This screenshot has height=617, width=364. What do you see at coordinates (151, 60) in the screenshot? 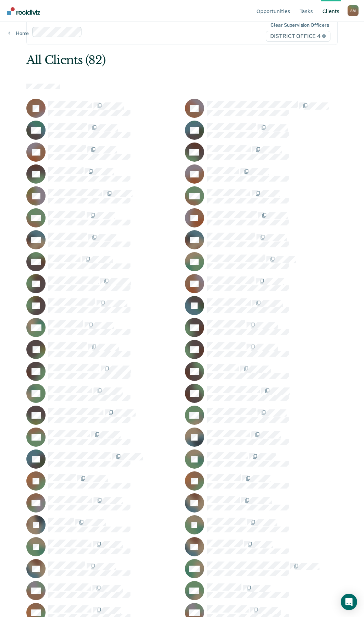
I see `div: All Clients (82)` at bounding box center [151, 60].